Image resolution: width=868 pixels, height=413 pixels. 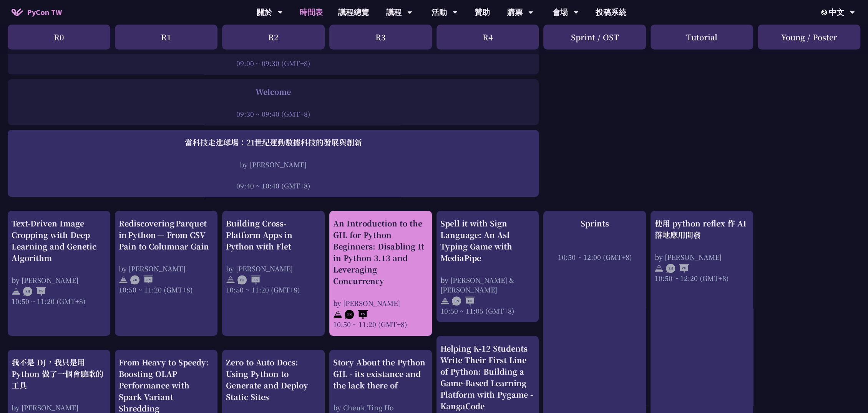 I want to click on div: 09:00 ~ 09:30 (GMT+8), so click(x=273, y=63).